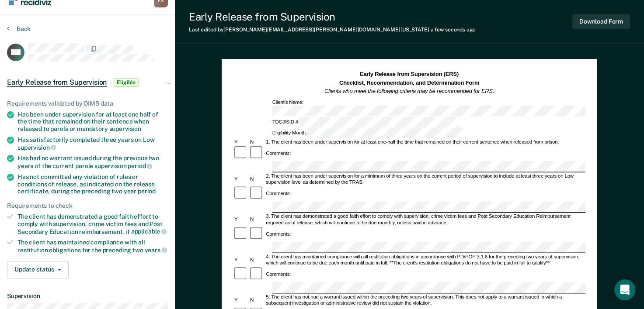  What do you see at coordinates (93, 162) in the screenshot?
I see `div: Has had no warrant issued during the previous two years of the current parole supervision` at bounding box center [93, 162].